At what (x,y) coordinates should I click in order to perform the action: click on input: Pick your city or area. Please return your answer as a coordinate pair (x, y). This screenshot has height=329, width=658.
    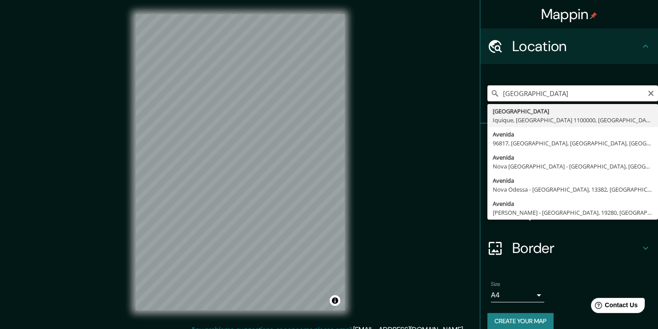
    Looking at the image, I should click on (572, 93).